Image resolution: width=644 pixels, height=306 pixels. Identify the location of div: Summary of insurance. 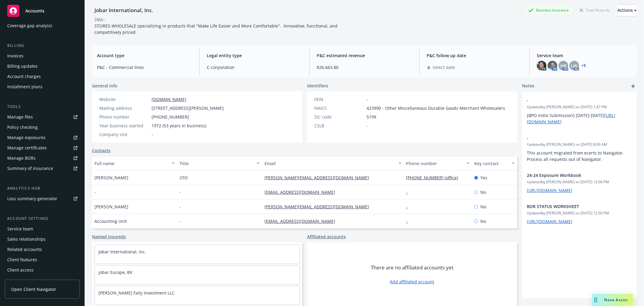
(30, 168).